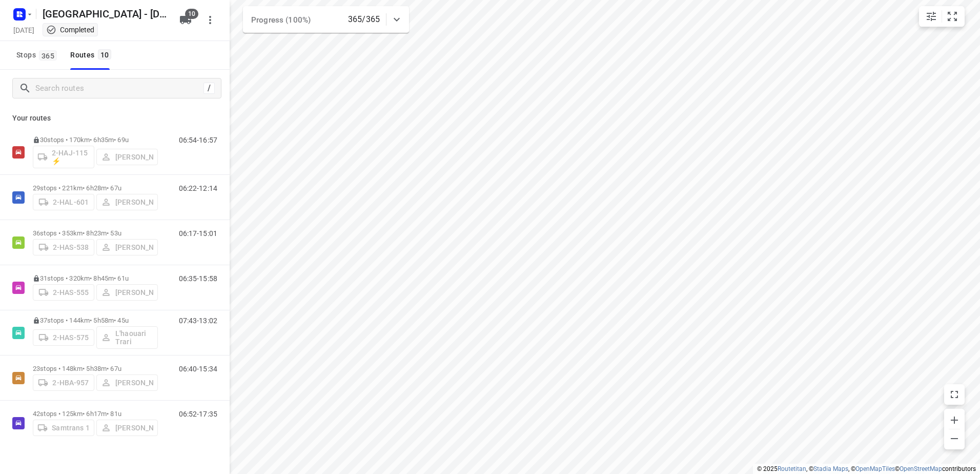  Describe the element at coordinates (931, 17) in the screenshot. I see `button: Map settings` at that location.